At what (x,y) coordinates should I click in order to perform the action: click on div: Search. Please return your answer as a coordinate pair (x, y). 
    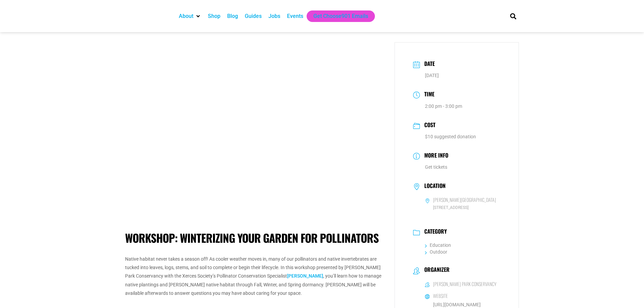
    Looking at the image, I should click on (512, 16).